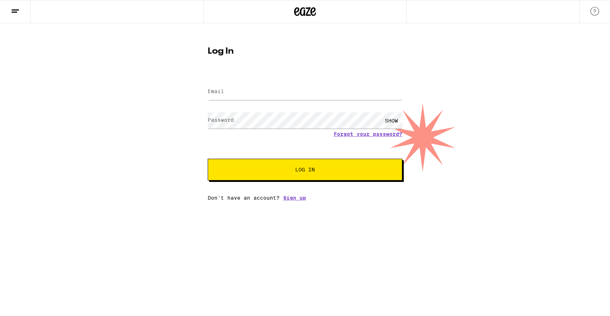  I want to click on a: Sign up, so click(294, 198).